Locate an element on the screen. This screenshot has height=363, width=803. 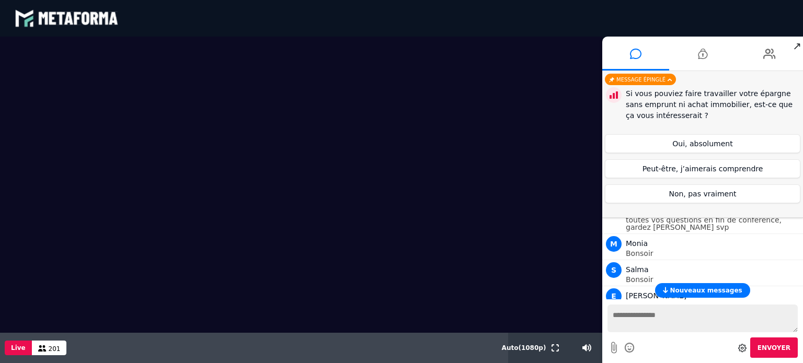
span: Auto ( 1080 p) is located at coordinates (524, 348).